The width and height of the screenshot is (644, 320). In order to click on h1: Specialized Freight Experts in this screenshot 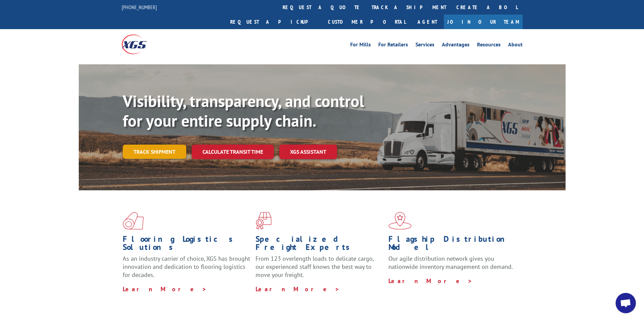, I will do `click(320, 245)`.